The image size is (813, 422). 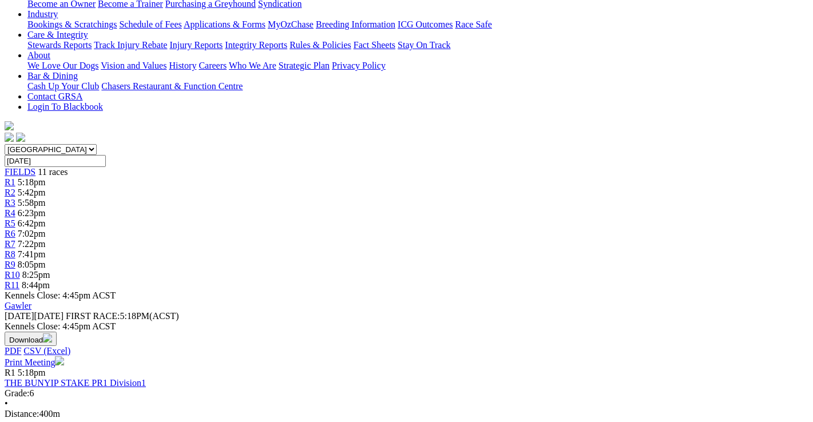 I want to click on a: Track Injury Rebate, so click(x=130, y=45).